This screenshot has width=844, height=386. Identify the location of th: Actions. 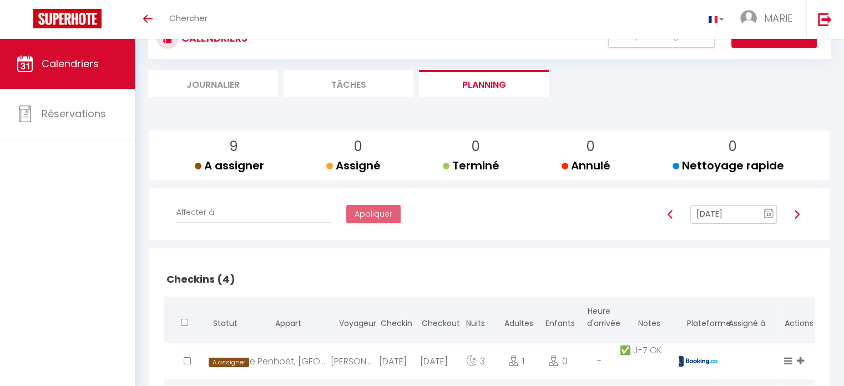
(796, 318).